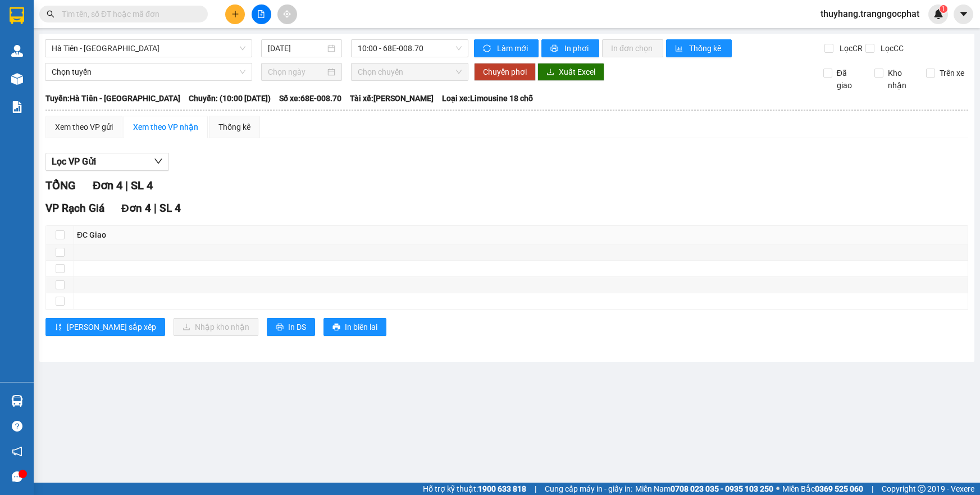 The width and height of the screenshot is (980, 495). I want to click on span: Cung cấp máy in - giấy in:, so click(588, 489).